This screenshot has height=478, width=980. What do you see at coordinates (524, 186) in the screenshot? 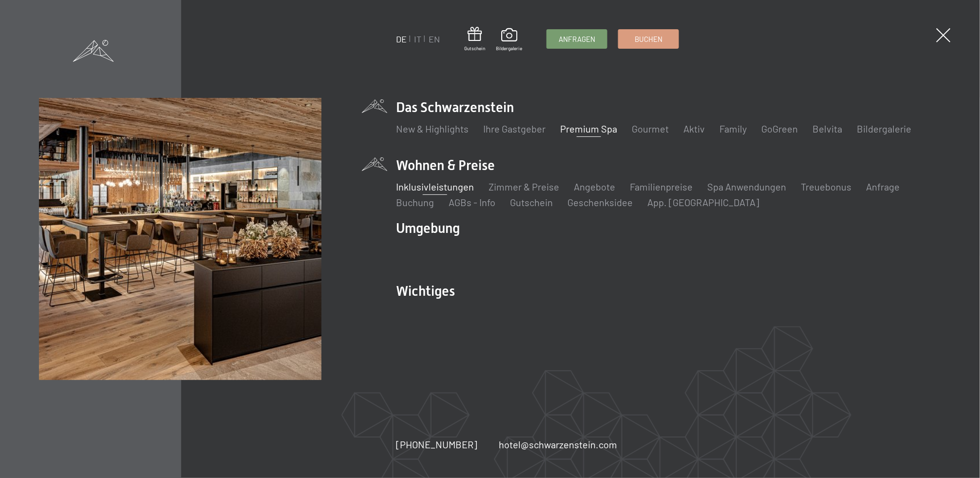
I see `a: Zimmer & Preise` at bounding box center [524, 186].